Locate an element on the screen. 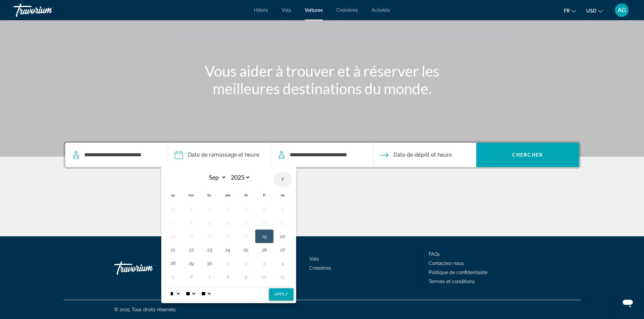  span: Hôtels is located at coordinates (261, 10).